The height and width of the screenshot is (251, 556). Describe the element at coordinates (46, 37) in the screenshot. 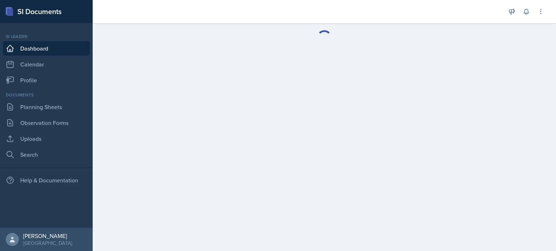

I see `div: Si leader` at that location.